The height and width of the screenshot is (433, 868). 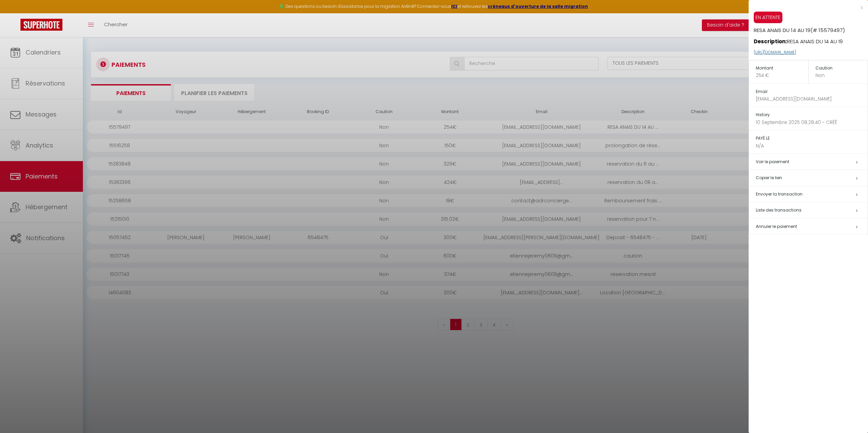 I want to click on h5: Montant, so click(x=782, y=68).